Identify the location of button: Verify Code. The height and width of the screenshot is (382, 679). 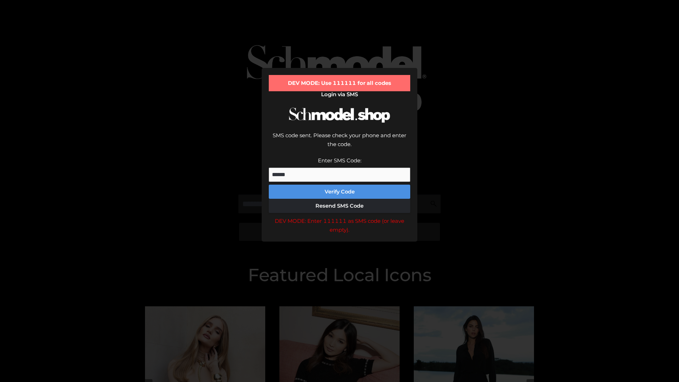
(339, 192).